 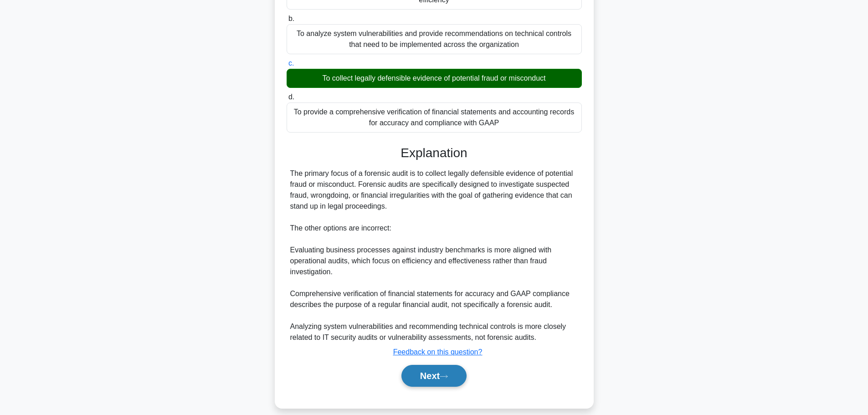 What do you see at coordinates (291, 63) in the screenshot?
I see `span: c.` at bounding box center [291, 63].